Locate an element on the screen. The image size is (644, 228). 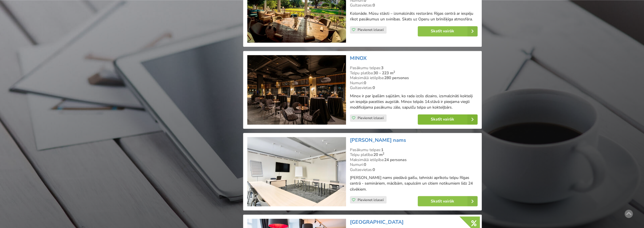
strong: 20 m is located at coordinates (378, 155).